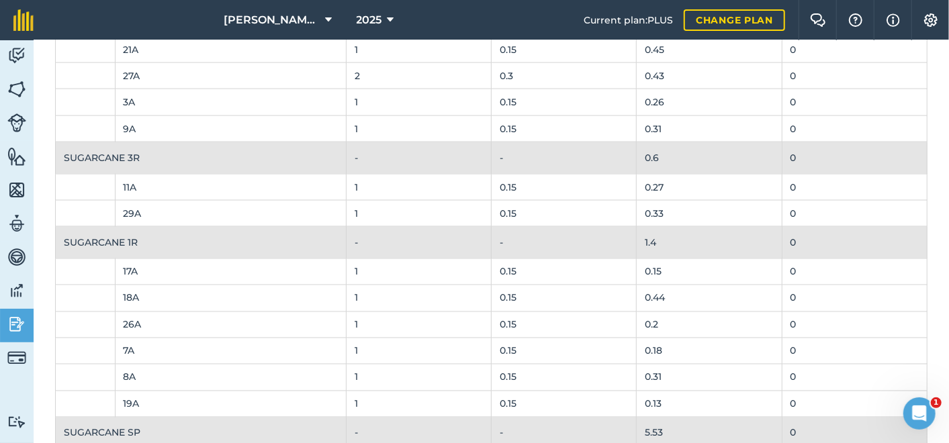 The height and width of the screenshot is (443, 949). I want to click on th: SUGARCANE 1R, so click(201, 242).